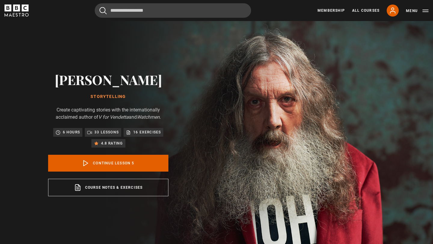 The image size is (433, 244). I want to click on p: 33 lessons, so click(106, 132).